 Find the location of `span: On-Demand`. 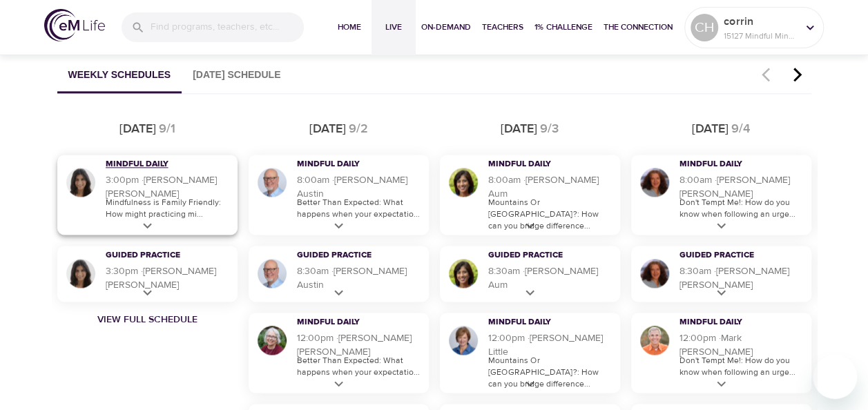

span: On-Demand is located at coordinates (446, 27).